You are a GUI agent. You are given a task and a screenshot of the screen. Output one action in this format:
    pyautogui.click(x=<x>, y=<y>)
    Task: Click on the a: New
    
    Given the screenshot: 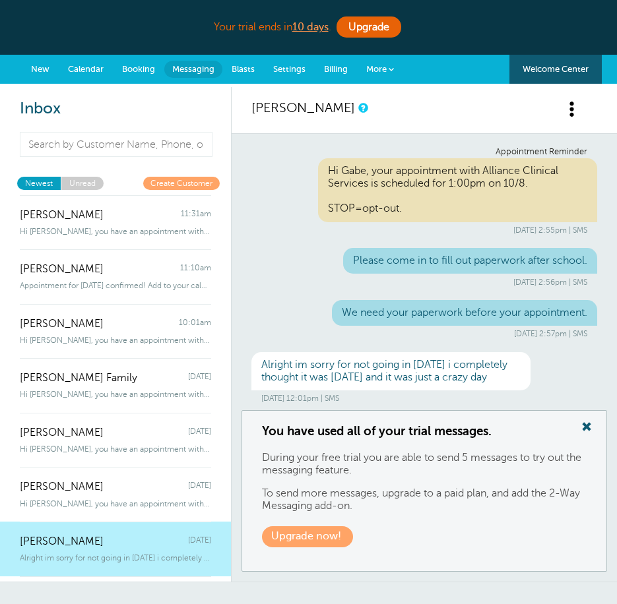 What is the action you would take?
    pyautogui.click(x=40, y=69)
    